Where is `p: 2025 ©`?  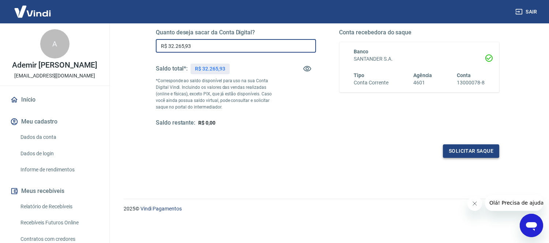 p: 2025 © is located at coordinates (327, 209).